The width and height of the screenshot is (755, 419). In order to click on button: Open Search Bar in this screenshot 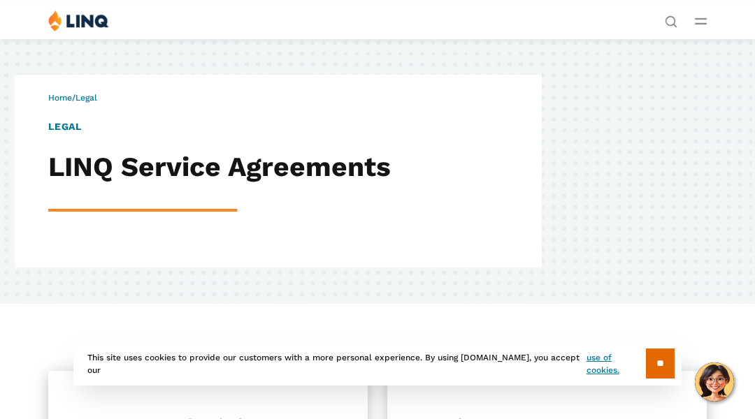, I will do `click(671, 20)`.